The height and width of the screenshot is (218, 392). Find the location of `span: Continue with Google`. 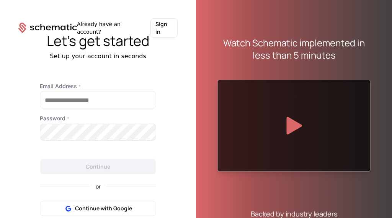

span: Continue with Google is located at coordinates (103, 208).